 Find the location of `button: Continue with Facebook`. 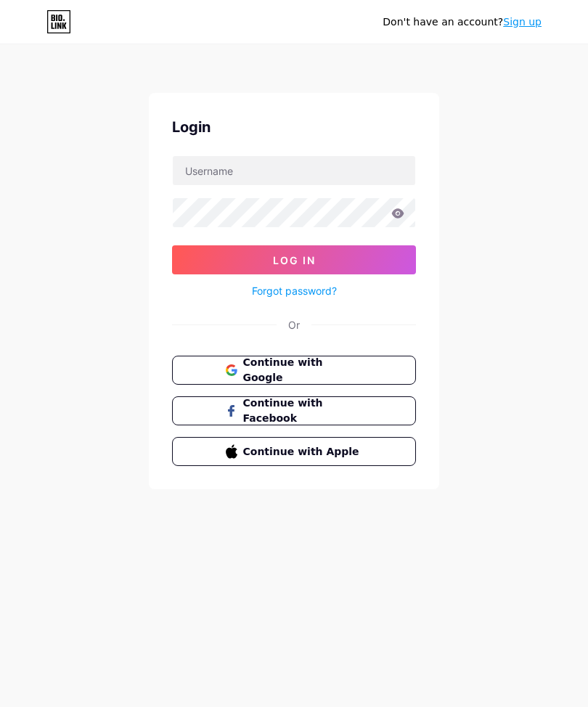

button: Continue with Facebook is located at coordinates (294, 411).